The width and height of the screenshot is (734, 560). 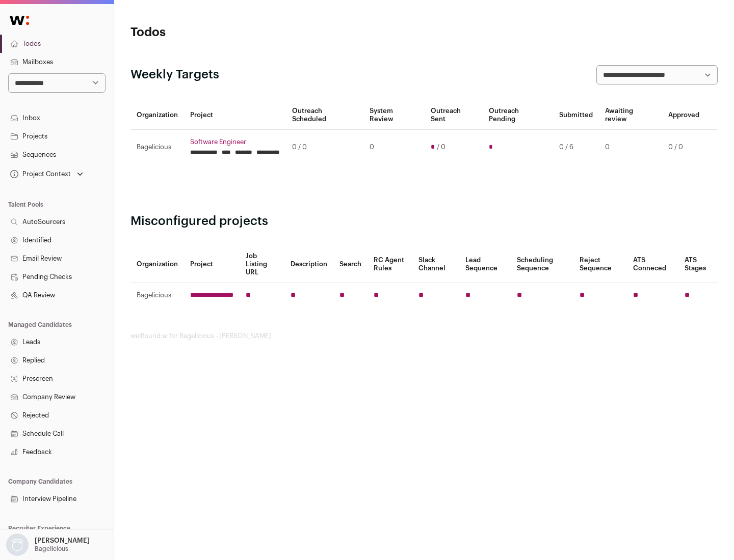 I want to click on th: Reject Sequence, so click(x=600, y=264).